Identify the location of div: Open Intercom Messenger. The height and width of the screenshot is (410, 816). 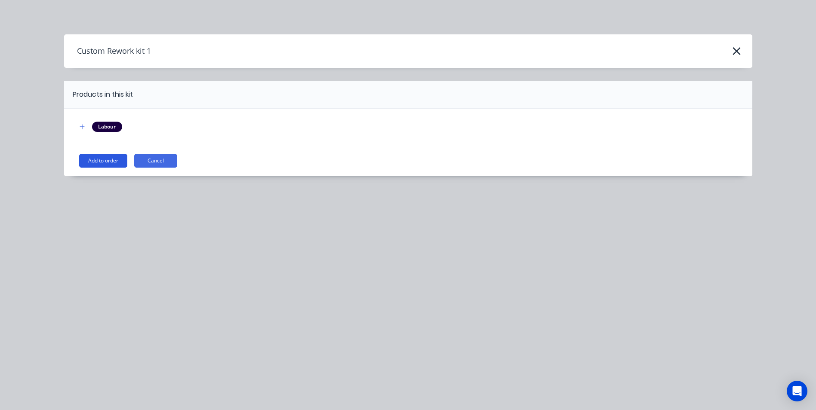
(797, 391).